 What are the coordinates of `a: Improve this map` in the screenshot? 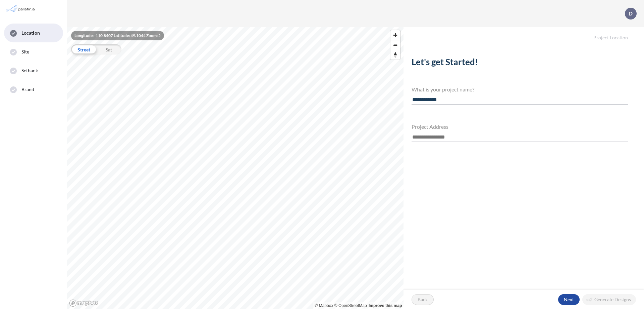 It's located at (386, 305).